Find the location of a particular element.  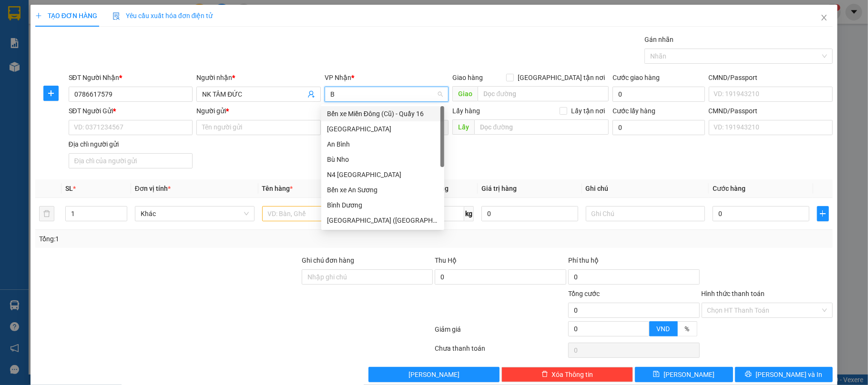

div: Người gửi is located at coordinates (259, 111).